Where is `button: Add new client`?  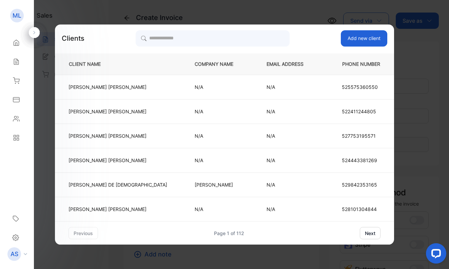 button: Add new client is located at coordinates (364, 38).